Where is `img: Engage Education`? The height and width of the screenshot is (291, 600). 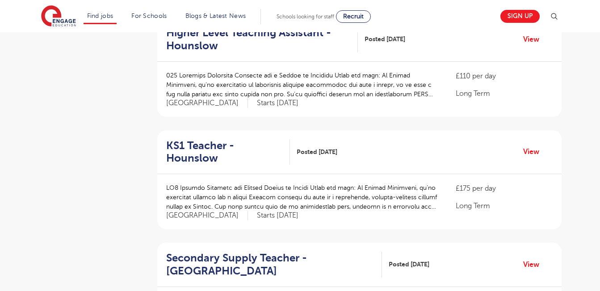
img: Engage Education is located at coordinates (59, 17).